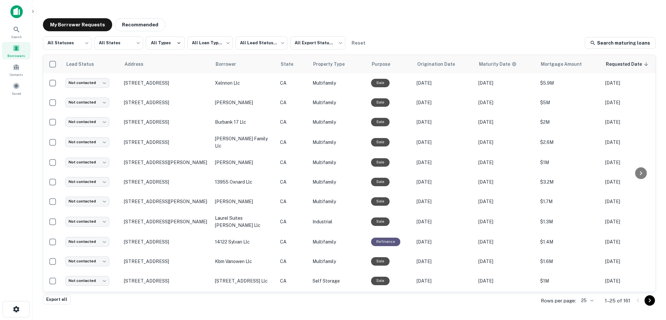  I want to click on p: $1.7M, so click(569, 201).